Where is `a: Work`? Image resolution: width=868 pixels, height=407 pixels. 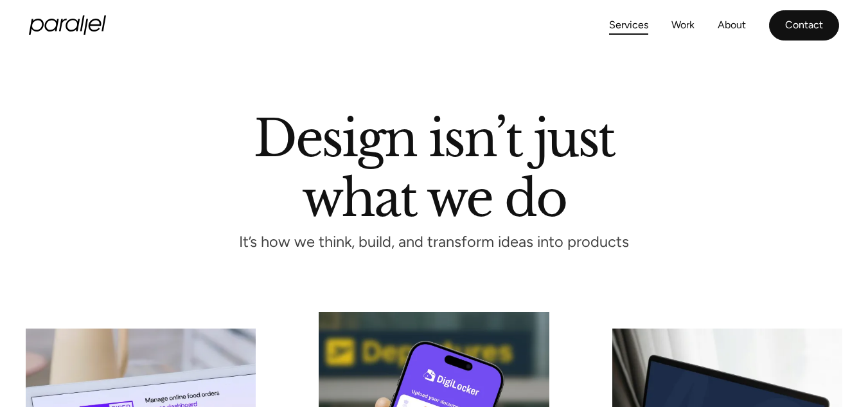
a: Work is located at coordinates (683, 25).